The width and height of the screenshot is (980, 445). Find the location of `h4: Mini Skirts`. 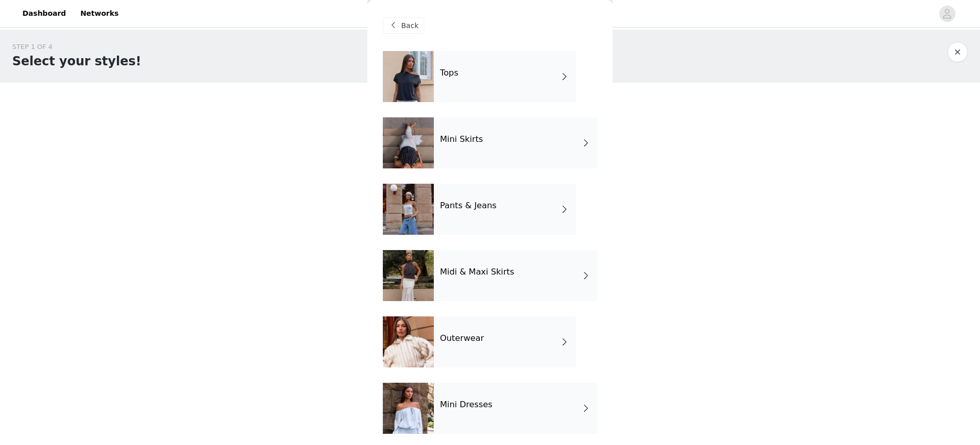

h4: Mini Skirts is located at coordinates (461, 139).